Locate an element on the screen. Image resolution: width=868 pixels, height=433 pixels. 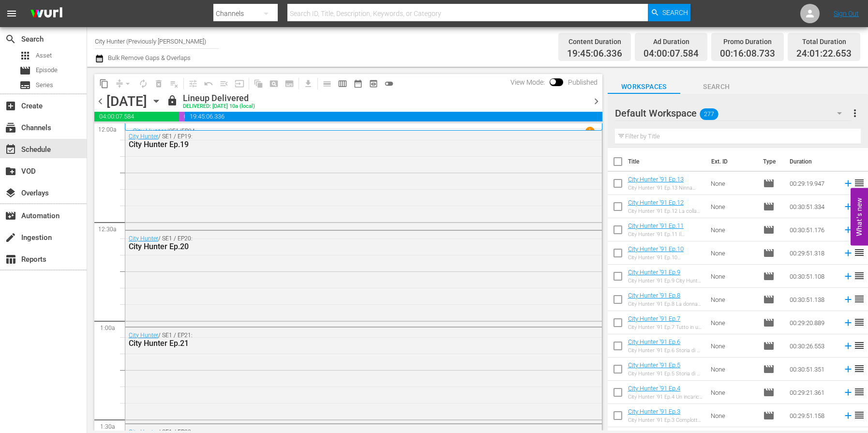
td: 00:30:26.553 is located at coordinates (812, 346).